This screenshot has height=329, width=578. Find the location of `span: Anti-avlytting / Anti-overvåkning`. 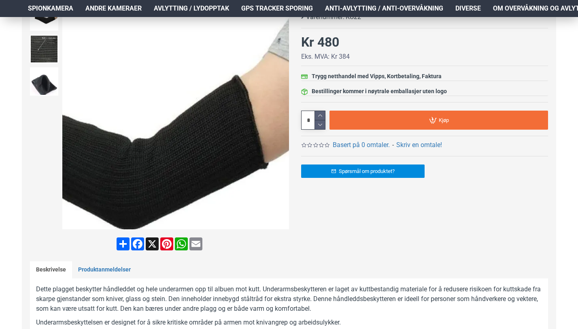

span: Anti-avlytting / Anti-overvåkning is located at coordinates (384, 8).